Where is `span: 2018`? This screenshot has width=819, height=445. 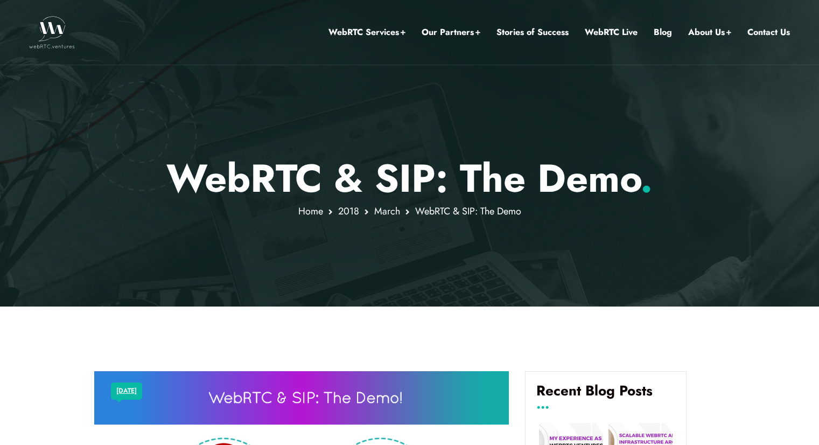
span: 2018 is located at coordinates (348, 211).